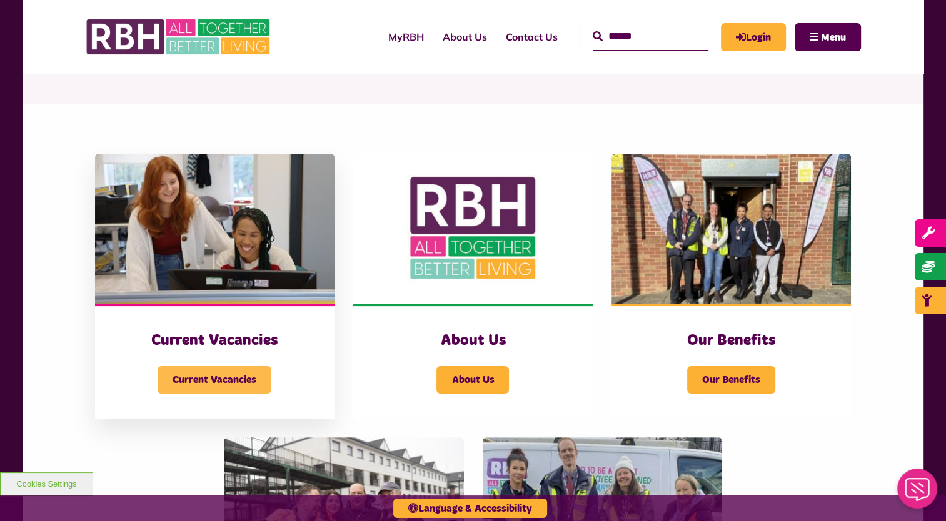 This screenshot has width=946, height=521. Describe the element at coordinates (731, 286) in the screenshot. I see `a: Our Benefits Our Benefits` at that location.